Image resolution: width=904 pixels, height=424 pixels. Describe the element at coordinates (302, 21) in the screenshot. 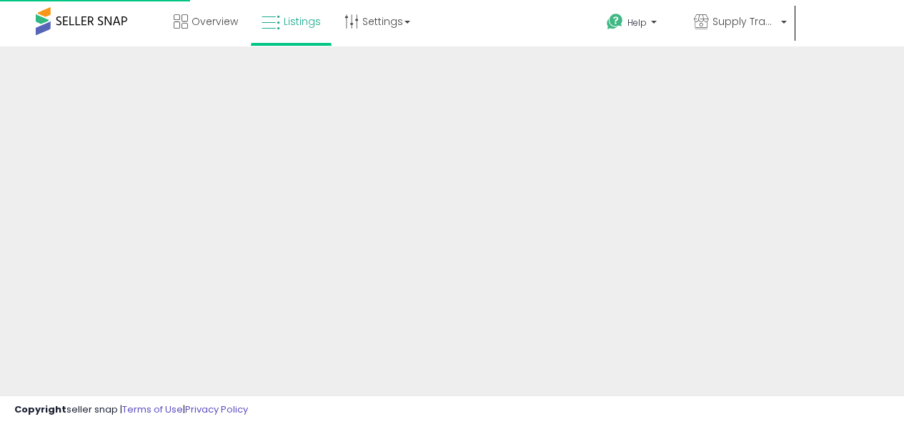

I see `span: Listings` at that location.